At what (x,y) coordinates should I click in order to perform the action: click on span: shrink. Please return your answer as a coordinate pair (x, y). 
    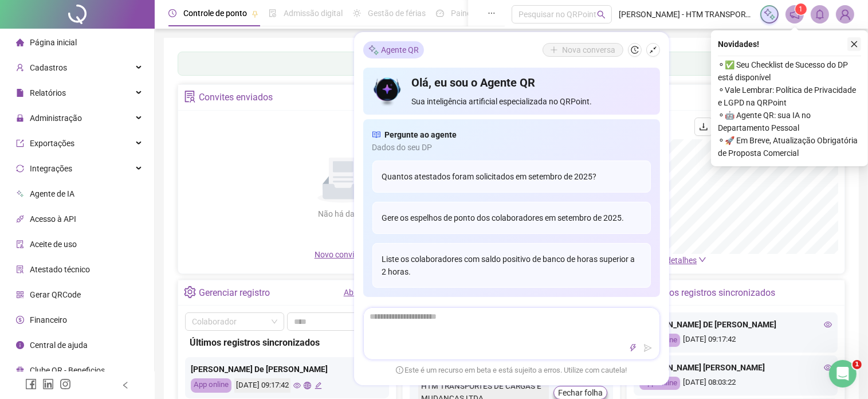
    Looking at the image, I should click on (654, 50).